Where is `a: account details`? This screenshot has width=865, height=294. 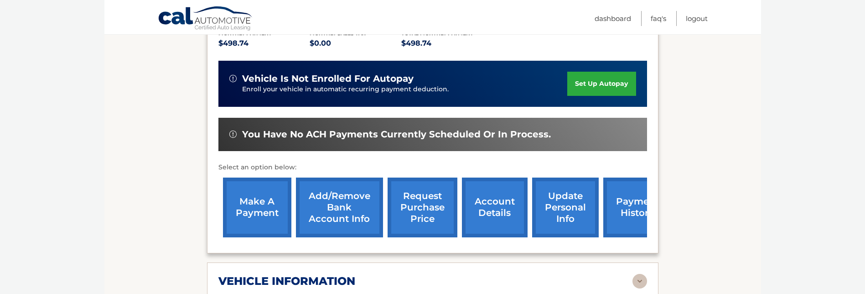 a: account details is located at coordinates (495, 207).